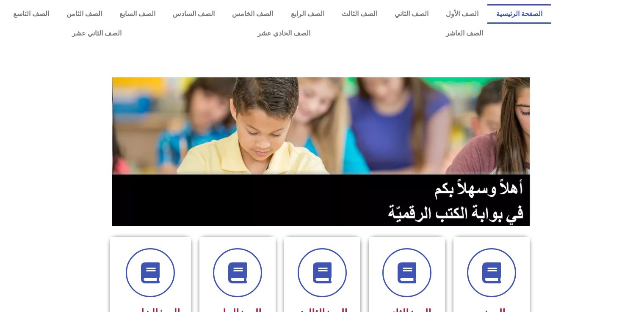  Describe the element at coordinates (465, 34) in the screenshot. I see `a: الصف العاشر` at that location.